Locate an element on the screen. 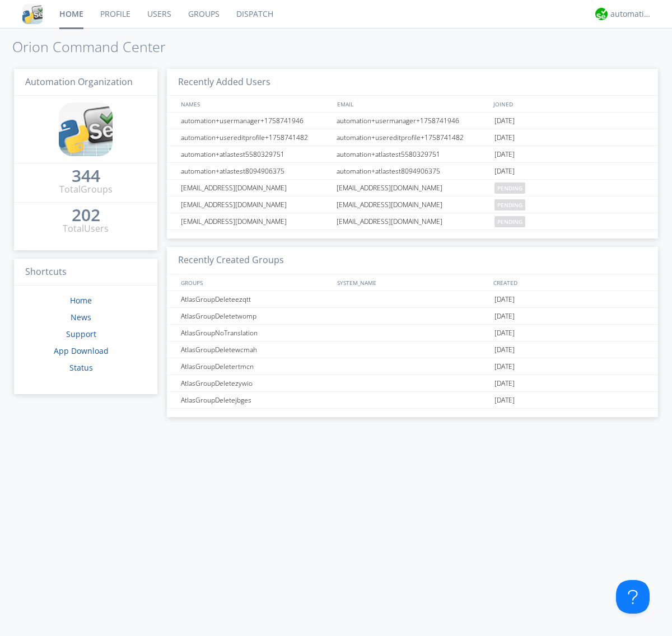  div: EMAIL is located at coordinates (412, 104).